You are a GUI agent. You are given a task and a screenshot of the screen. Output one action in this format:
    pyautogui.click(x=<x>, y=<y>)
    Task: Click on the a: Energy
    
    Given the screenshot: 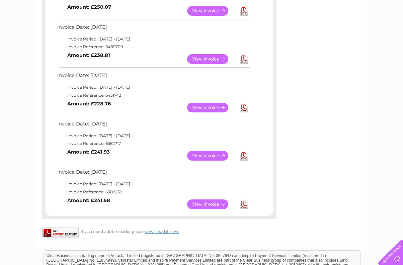 What is the action you would take?
    pyautogui.click(x=310, y=31)
    